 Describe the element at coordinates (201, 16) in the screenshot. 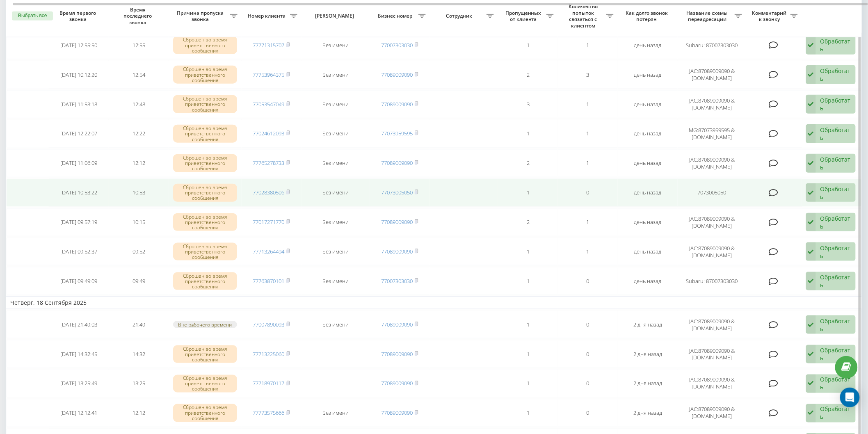

I see `span: Причина пропуска звонка` at that location.